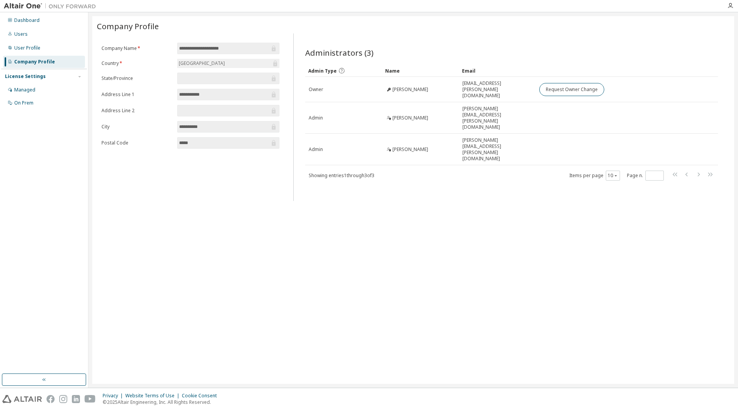 This screenshot has width=738, height=410. I want to click on div: Users, so click(21, 34).